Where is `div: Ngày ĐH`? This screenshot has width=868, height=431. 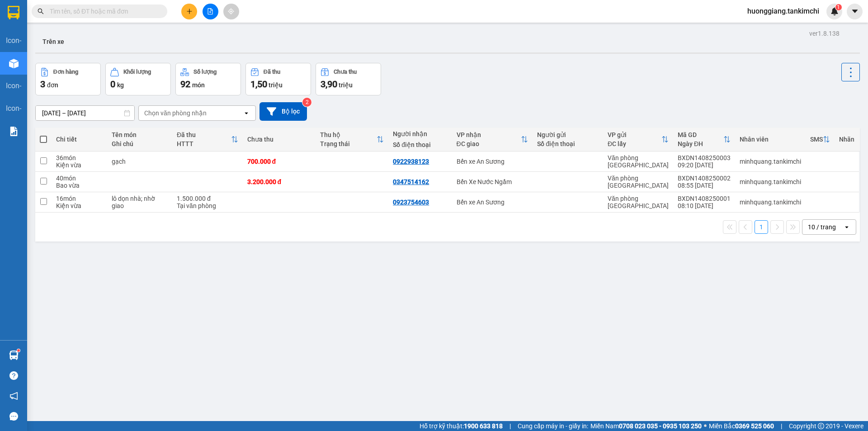
div: Ngày ĐH is located at coordinates (700, 144).